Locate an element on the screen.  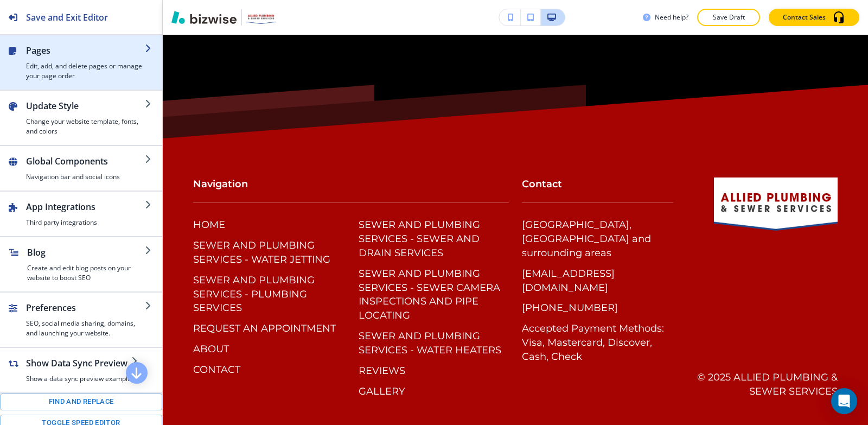
p: SEWER AND PLUMBING SERVICES - WATER JETTING is located at coordinates (268, 253).